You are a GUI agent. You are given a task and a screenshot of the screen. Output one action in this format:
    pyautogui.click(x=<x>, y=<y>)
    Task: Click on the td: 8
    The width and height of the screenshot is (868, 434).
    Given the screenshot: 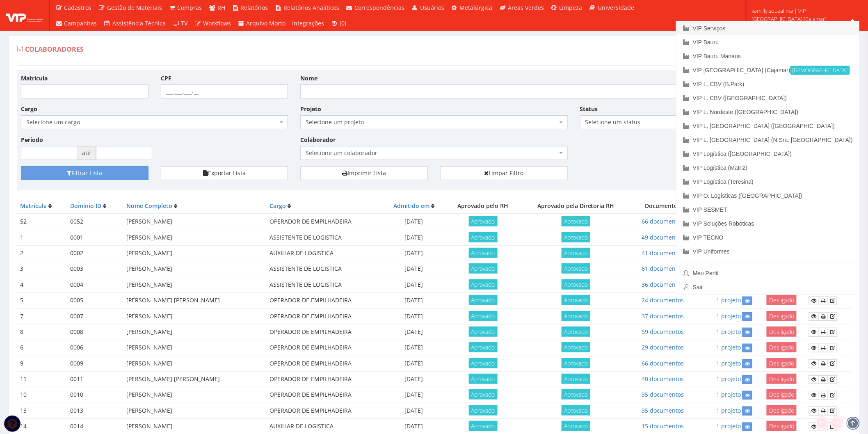 What is the action you would take?
    pyautogui.click(x=42, y=332)
    